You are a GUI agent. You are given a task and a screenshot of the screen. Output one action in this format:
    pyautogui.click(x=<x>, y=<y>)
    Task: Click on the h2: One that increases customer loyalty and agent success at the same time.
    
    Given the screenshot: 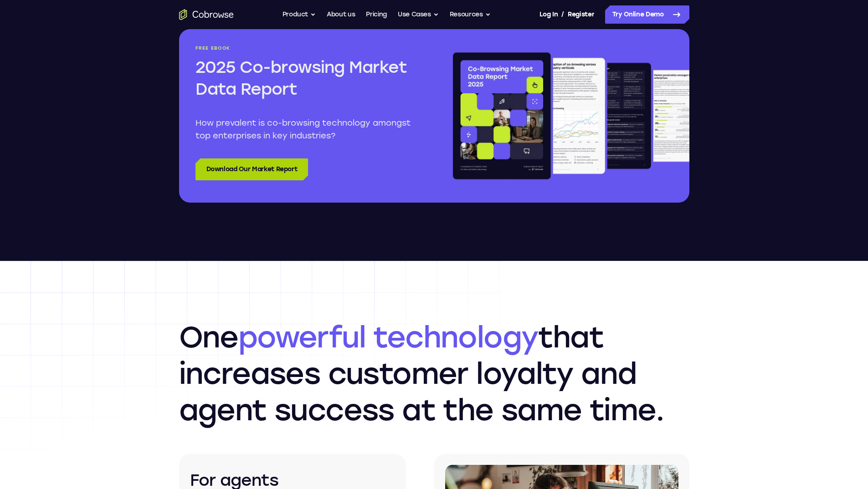 What is the action you would take?
    pyautogui.click(x=434, y=374)
    